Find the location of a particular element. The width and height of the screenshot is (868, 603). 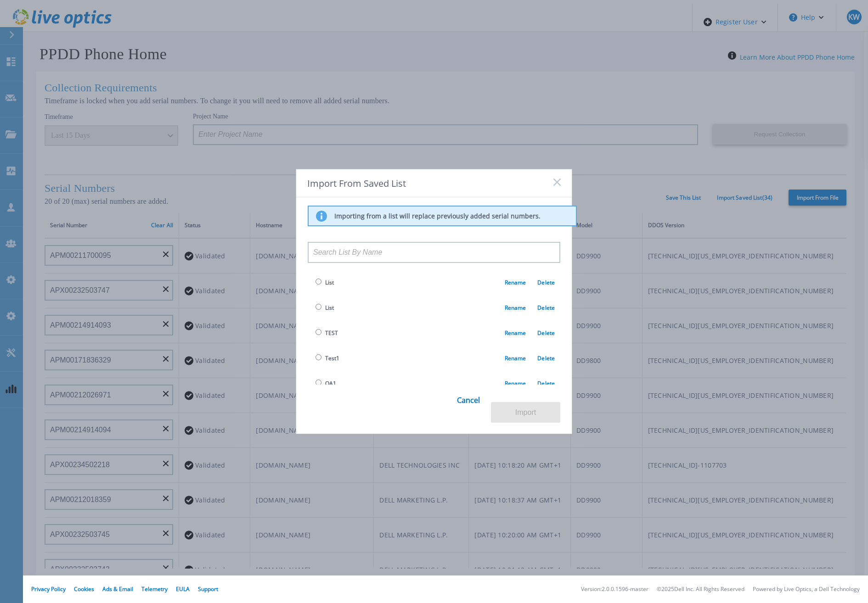

li: © 2025 Dell Inc. All Rights Reserved is located at coordinates (700, 589).